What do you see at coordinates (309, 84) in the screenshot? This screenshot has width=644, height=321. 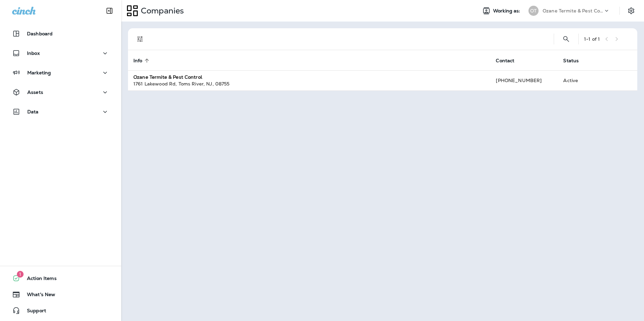 I see `div: 1761 Lakewood Rd , Toms River , NJ , 08755` at bounding box center [309, 84].